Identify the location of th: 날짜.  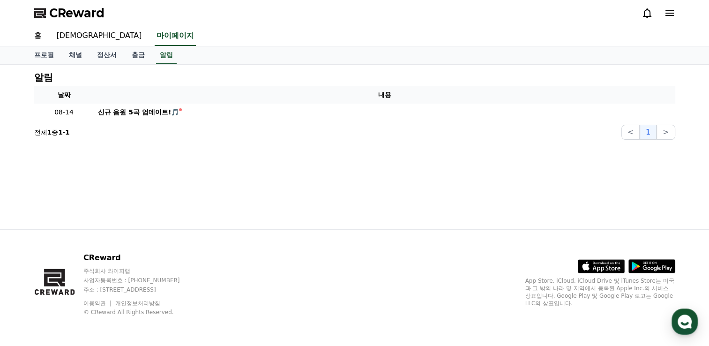
(64, 95).